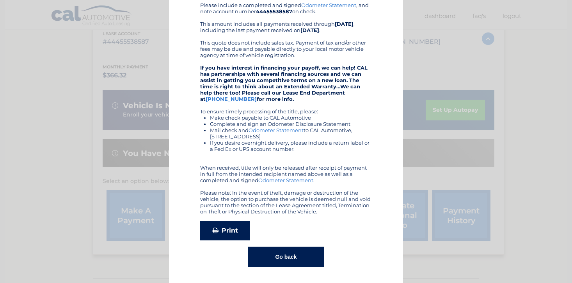 The height and width of the screenshot is (283, 572). Describe the element at coordinates (284, 83) in the screenshot. I see `strong: If you have interest in financing your payoff, we can help! CAL has partnerships with several fin...` at that location.